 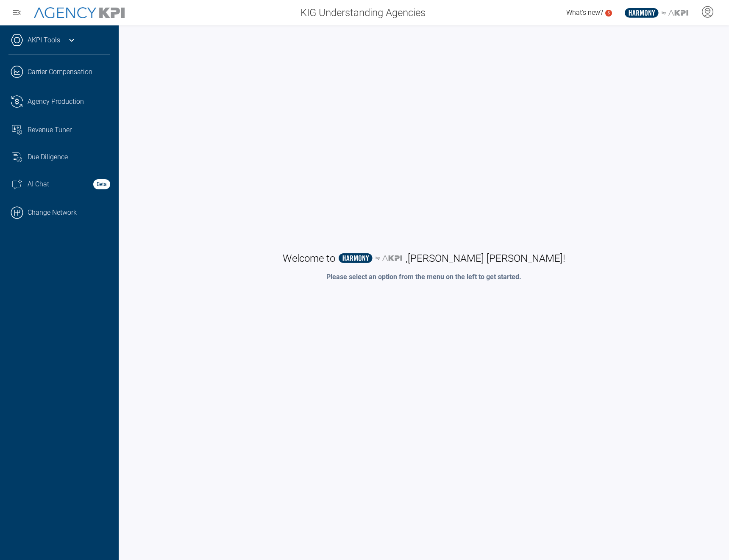 I want to click on span: AI Chat, so click(x=38, y=185).